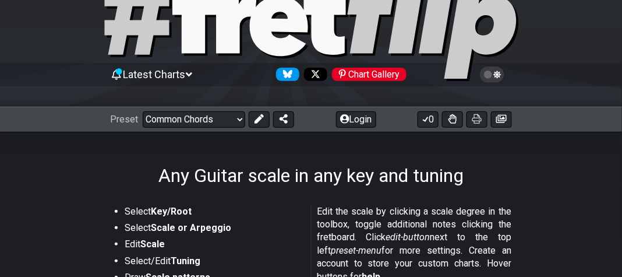 The width and height of the screenshot is (622, 277). I want to click on button: Login, so click(356, 119).